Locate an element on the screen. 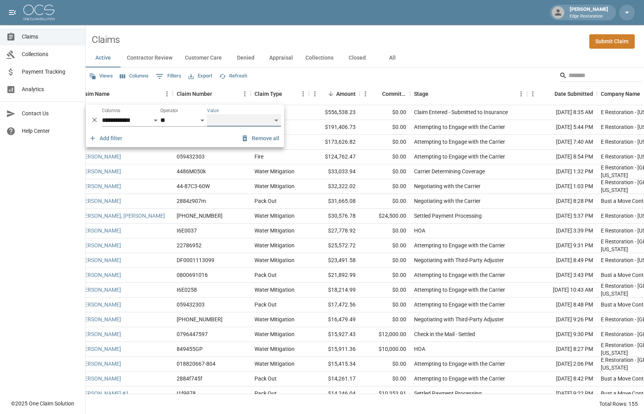 Image resolution: width=644 pixels, height=414 pixels. div: $15,911.36 is located at coordinates (334, 349).